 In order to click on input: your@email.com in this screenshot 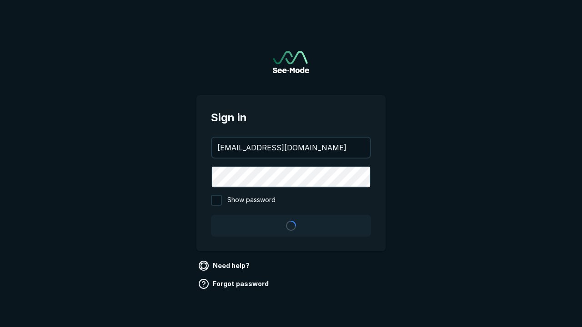, I will do `click(291, 148)`.